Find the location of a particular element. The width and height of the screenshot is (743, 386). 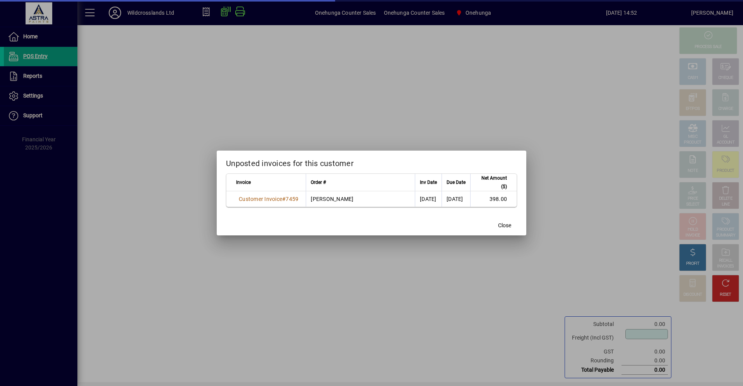

span: 7459 is located at coordinates (292, 199).